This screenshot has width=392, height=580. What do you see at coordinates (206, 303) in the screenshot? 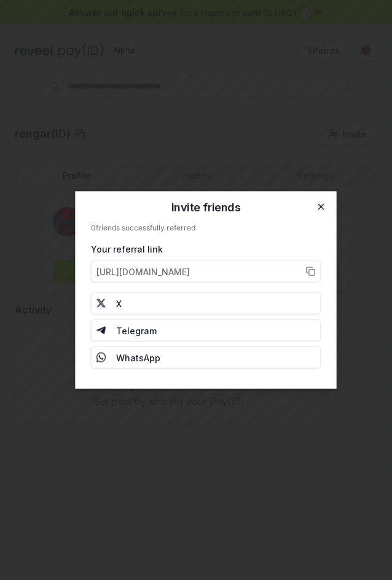
I see `button: X` at bounding box center [206, 303].